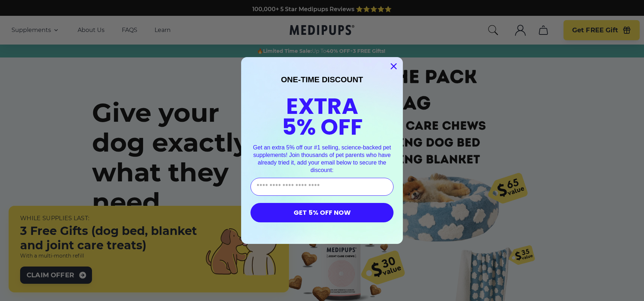 This screenshot has height=301, width=644. I want to click on span: Get an extra 5% off our #1 selling, science-backed pet supplements! Join thousands of pet parents..., so click(322, 158).